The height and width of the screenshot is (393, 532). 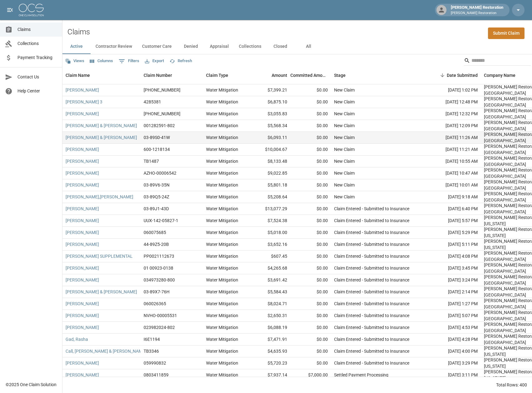 I want to click on div: UUX-142-05827-1, so click(x=161, y=221).